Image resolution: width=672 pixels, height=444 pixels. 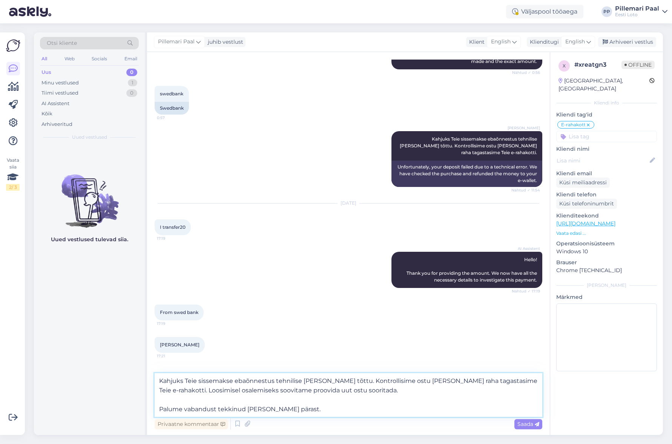 I want to click on span: 0:57, so click(x=171, y=118).